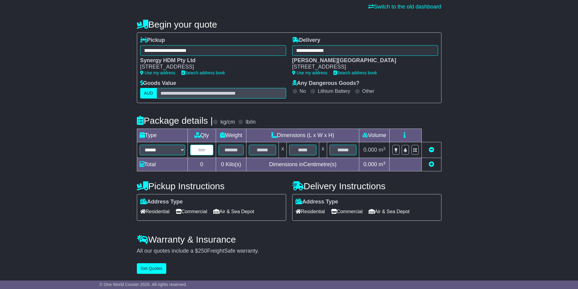  Describe the element at coordinates (203, 251) in the screenshot. I see `span: 250` at that location.